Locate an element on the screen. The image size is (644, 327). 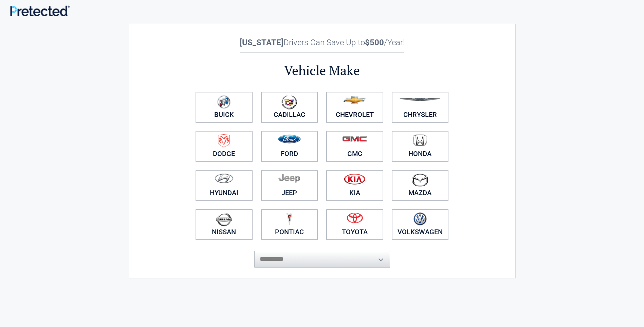
a: Cadillac is located at coordinates (290, 107).